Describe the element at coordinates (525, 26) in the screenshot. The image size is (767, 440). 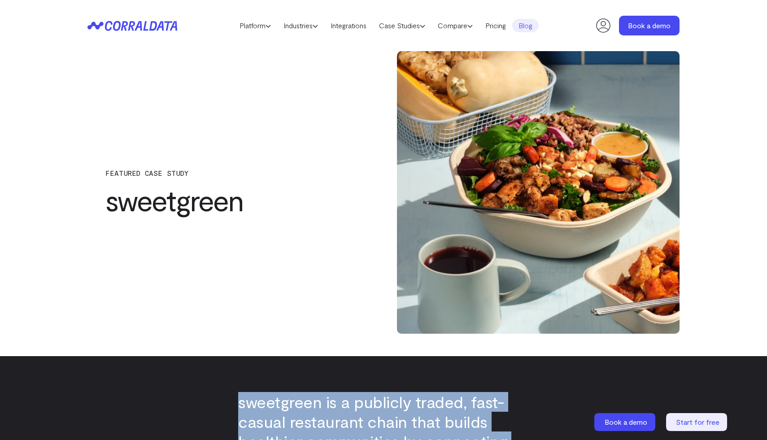
I see `a: Blog` at that location.